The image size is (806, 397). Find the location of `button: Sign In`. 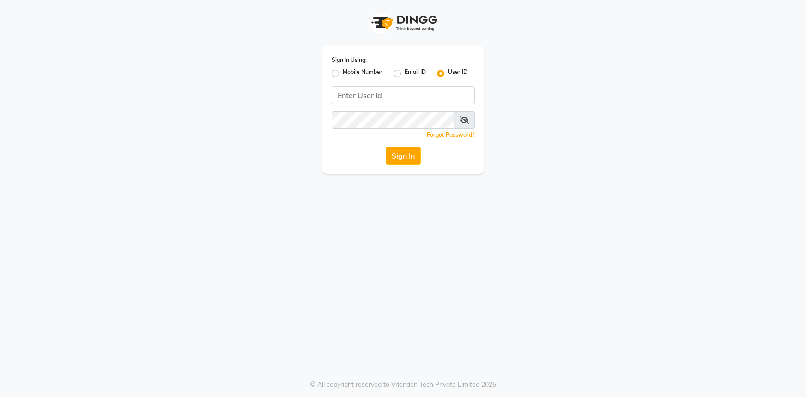

button: Sign In is located at coordinates (403, 156).